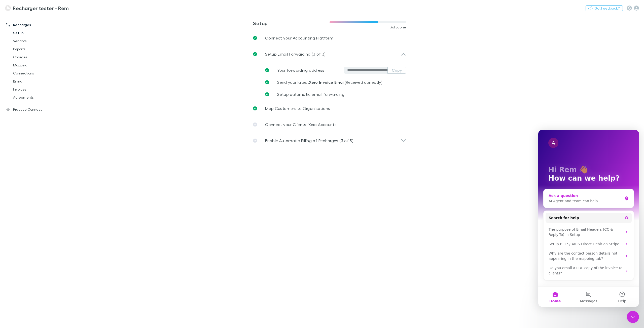 This screenshot has width=644, height=328. I want to click on p: Connect your Accounting Platform, so click(299, 38).